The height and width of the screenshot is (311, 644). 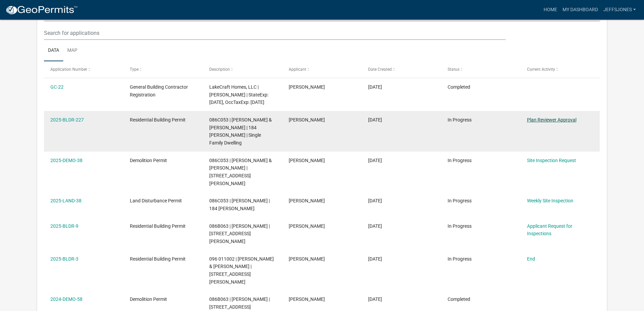 I want to click on a: 2025-LAND-38, so click(x=66, y=201).